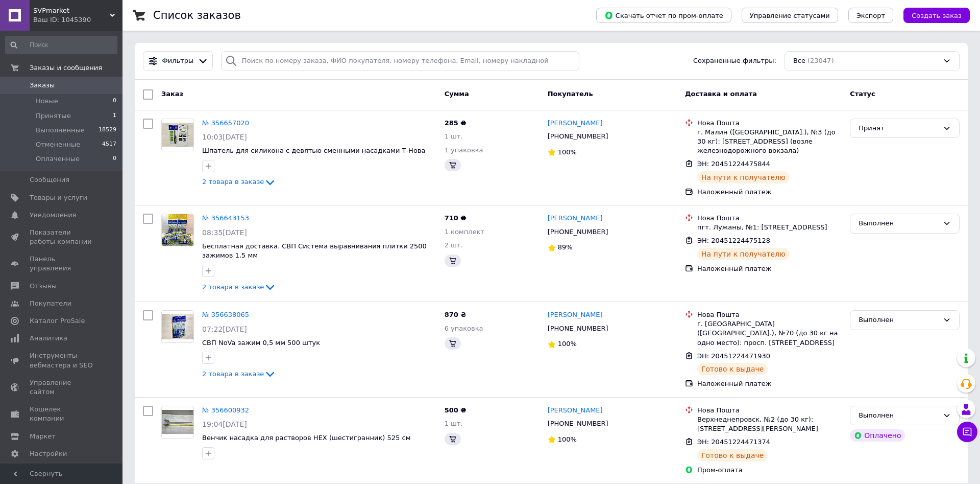  Describe the element at coordinates (49, 338) in the screenshot. I see `span: Аналитика` at that location.